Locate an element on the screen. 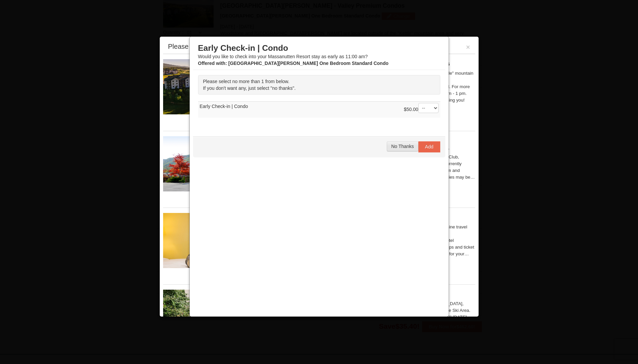 Image resolution: width=638 pixels, height=364 pixels. span: If you don't want any, just select "no thanks". is located at coordinates (249, 88).